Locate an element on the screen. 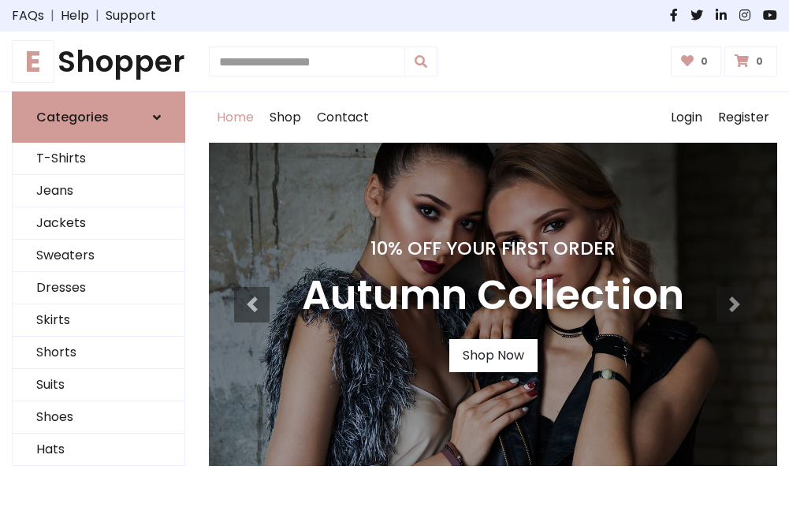  a: Shop is located at coordinates (285, 117).